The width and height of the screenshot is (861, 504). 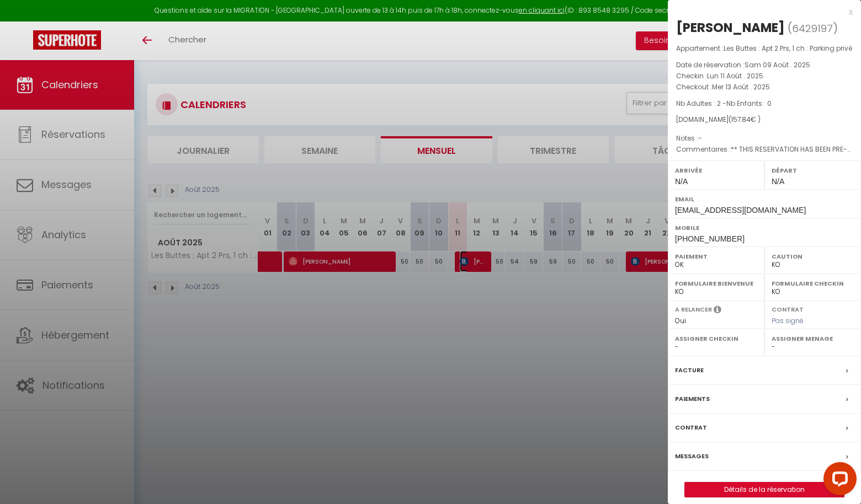 What do you see at coordinates (777, 64) in the screenshot?
I see `span: Sam 09 Août . 2025` at bounding box center [777, 64].